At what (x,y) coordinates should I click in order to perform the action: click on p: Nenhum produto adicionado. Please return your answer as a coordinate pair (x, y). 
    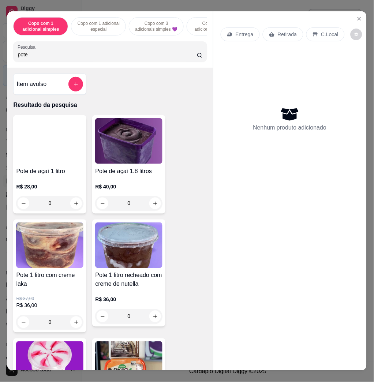
    Looking at the image, I should click on (290, 128).